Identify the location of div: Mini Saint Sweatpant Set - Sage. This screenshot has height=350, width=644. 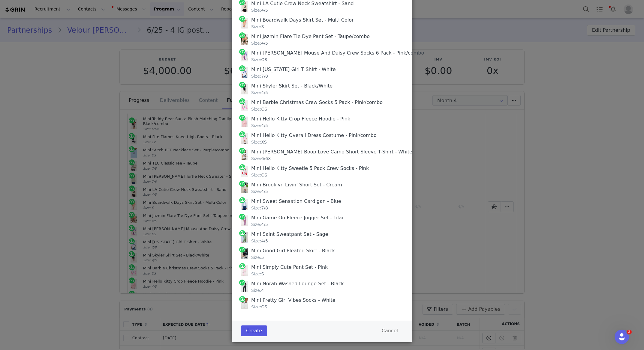
(290, 235).